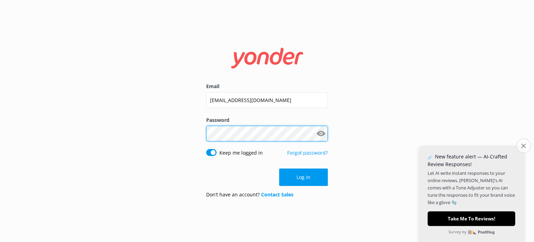 The height and width of the screenshot is (242, 534). What do you see at coordinates (307, 152) in the screenshot?
I see `a: Forgot password?` at bounding box center [307, 152].